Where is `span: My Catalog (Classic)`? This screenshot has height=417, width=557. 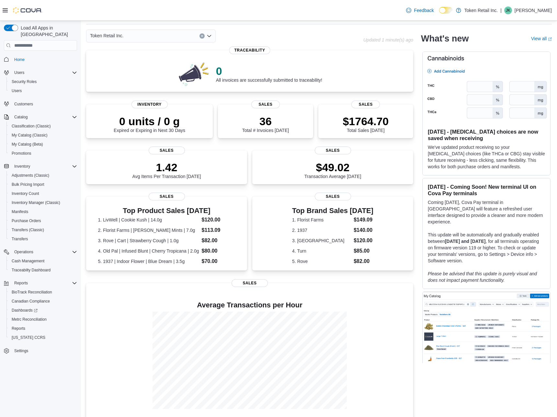 span: My Catalog (Classic) is located at coordinates (43, 135).